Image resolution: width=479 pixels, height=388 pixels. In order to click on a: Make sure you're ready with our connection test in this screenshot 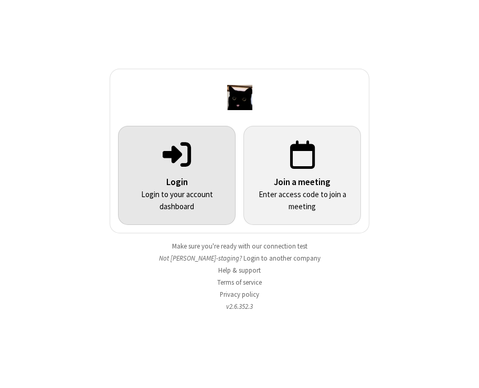, I will do `click(240, 246)`.